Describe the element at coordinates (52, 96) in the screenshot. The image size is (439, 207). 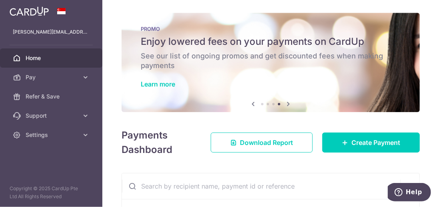
I see `span: Refer & Save` at that location.